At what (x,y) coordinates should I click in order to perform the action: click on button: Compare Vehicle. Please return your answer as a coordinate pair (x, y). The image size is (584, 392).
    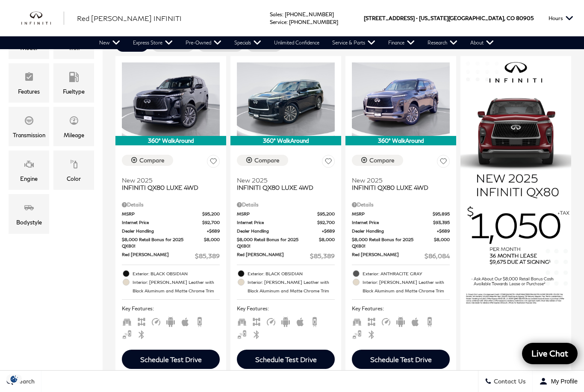
    Looking at the image, I should click on (262, 161).